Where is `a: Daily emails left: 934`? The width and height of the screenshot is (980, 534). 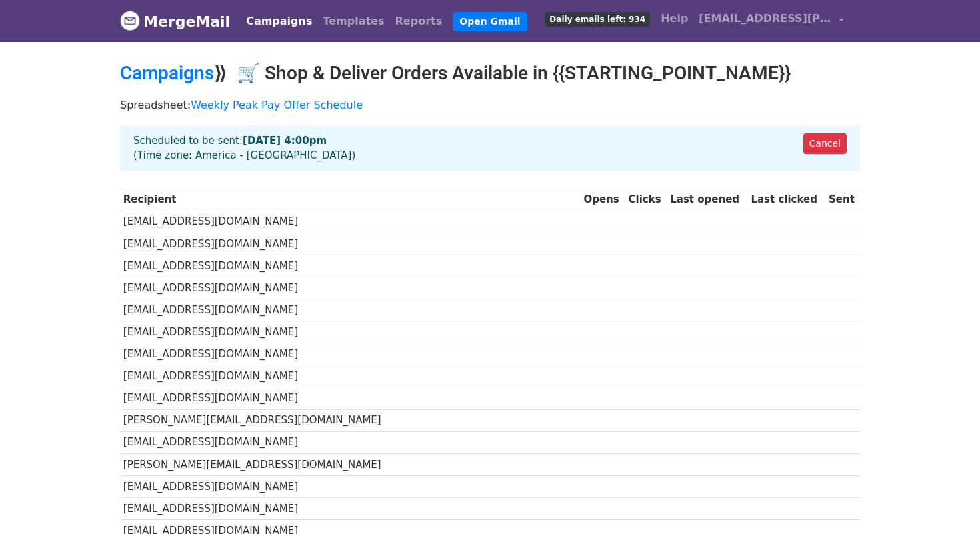 a: Daily emails left: 934 is located at coordinates (597, 19).